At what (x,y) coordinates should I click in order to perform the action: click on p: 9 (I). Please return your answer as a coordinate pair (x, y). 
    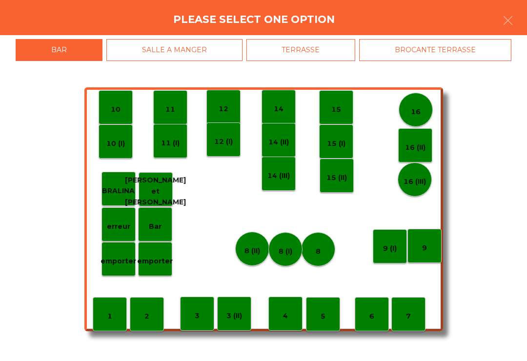
    Looking at the image, I should click on (390, 249).